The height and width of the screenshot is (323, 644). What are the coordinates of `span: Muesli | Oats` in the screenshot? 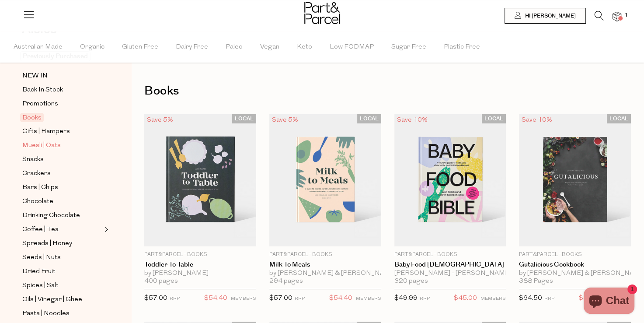 It's located at (41, 146).